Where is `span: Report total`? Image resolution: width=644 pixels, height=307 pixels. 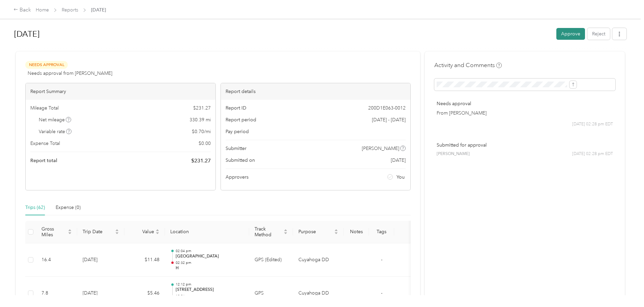 span: Report total is located at coordinates (44, 160).